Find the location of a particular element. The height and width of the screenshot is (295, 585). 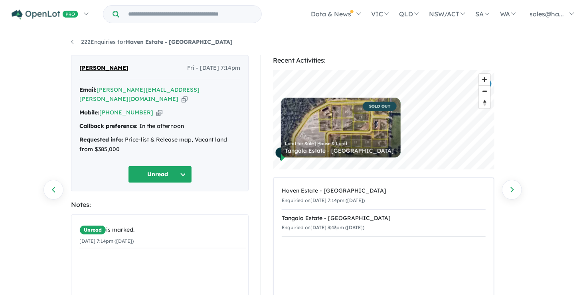

span: Reset bearing to north is located at coordinates (484, 103).